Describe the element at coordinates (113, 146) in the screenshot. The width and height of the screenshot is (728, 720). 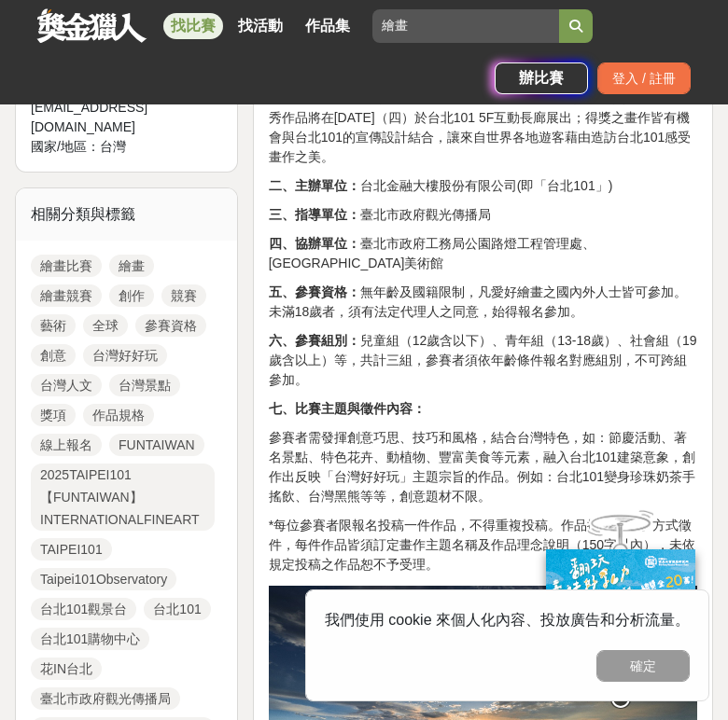
I see `span: 台灣` at that location.